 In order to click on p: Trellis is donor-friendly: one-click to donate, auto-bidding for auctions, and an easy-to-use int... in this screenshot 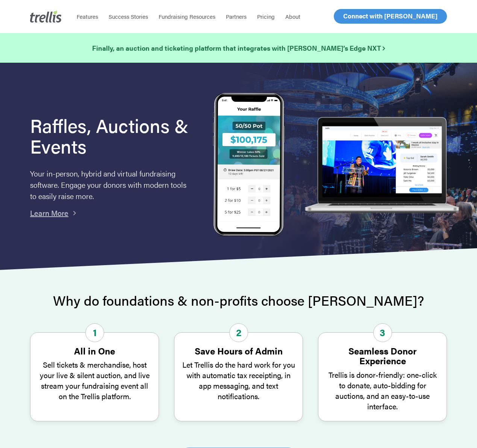, I will do `click(382, 391)`.